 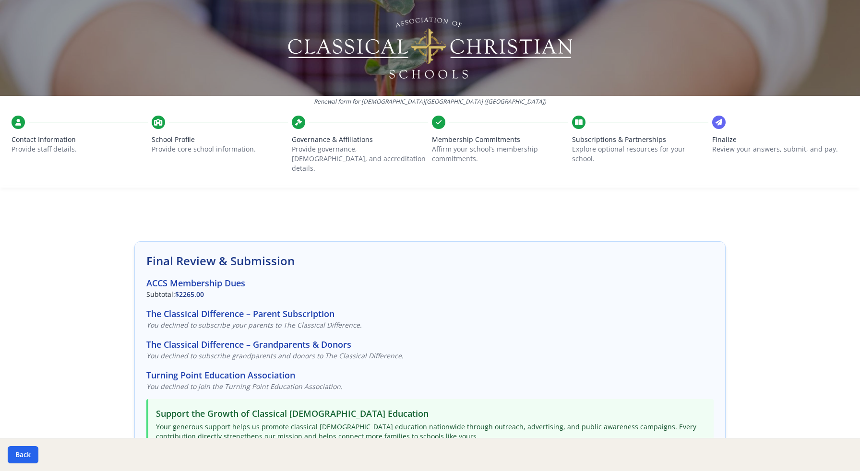 I want to click on p: Subtotal:, so click(x=430, y=295).